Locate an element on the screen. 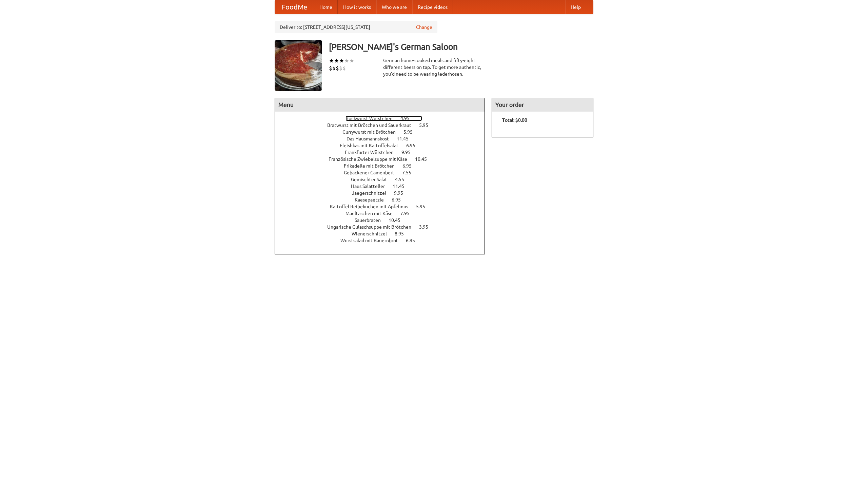 The image size is (868, 480). span: Sauerbraten is located at coordinates (371, 220).